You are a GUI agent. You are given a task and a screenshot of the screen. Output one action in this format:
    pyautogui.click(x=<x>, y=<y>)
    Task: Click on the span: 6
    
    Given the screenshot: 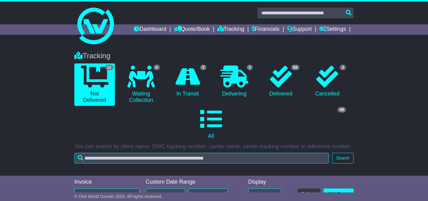 What is the action you would take?
    pyautogui.click(x=157, y=67)
    